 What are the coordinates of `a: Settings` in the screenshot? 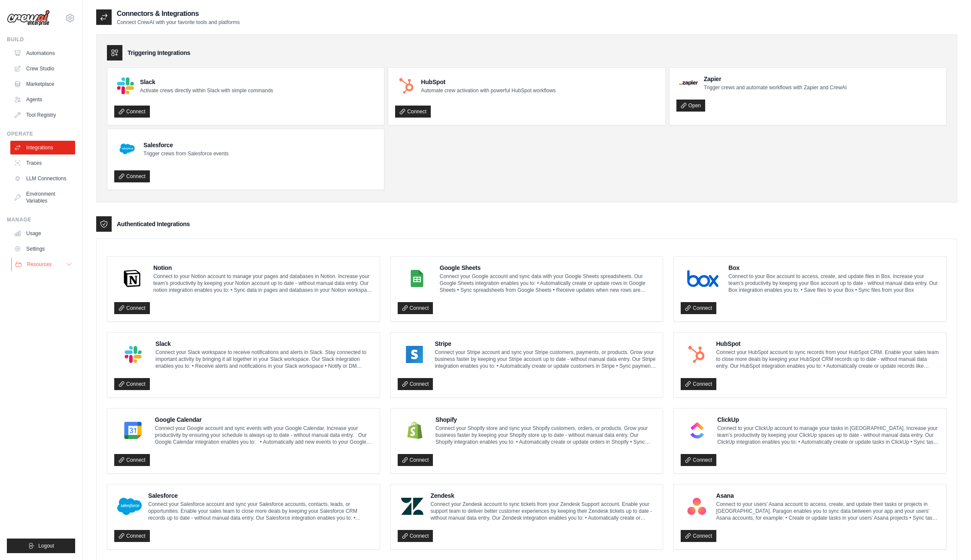 It's located at (43, 249).